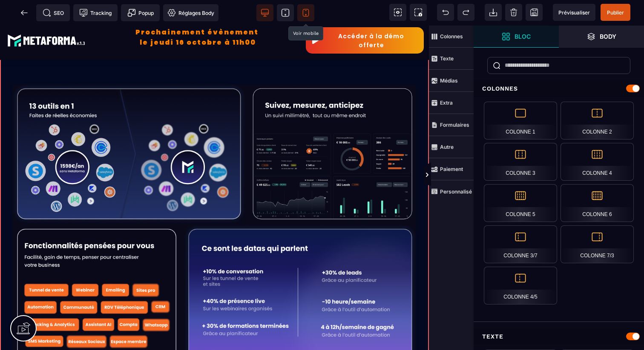 The width and height of the screenshot is (644, 350). I want to click on button: Accéder à la démo offerte, so click(364, 15).